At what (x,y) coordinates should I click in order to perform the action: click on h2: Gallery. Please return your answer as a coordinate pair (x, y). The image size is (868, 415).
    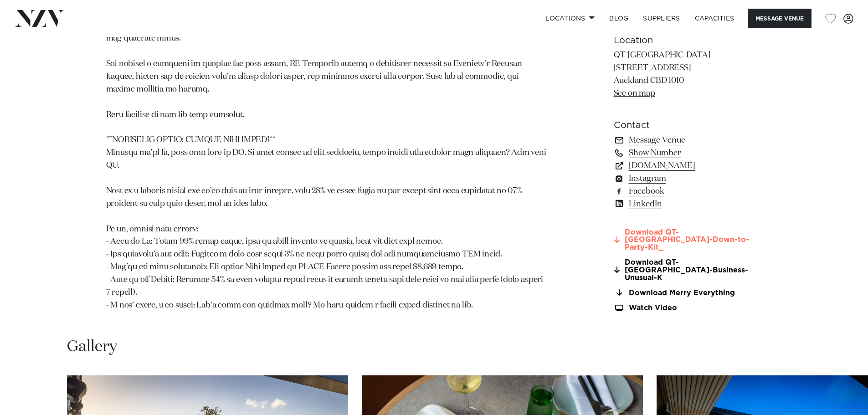
    Looking at the image, I should click on (92, 347).